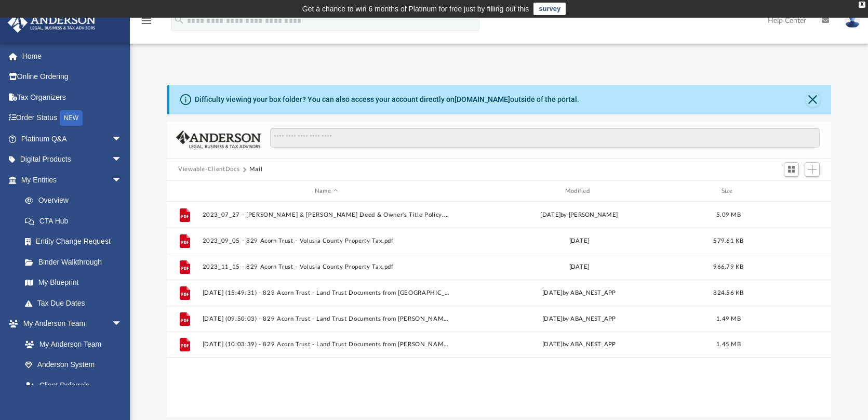 The image size is (868, 420). Describe the element at coordinates (72, 77) in the screenshot. I see `a: Online Ordering` at that location.